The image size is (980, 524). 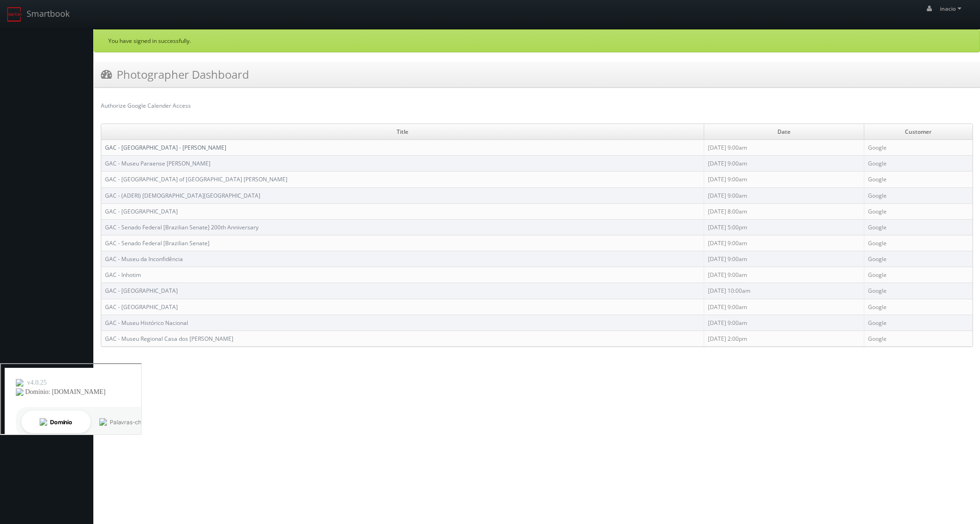 What do you see at coordinates (14, 14) in the screenshot?
I see `img: smartbook-logo.png` at bounding box center [14, 14].